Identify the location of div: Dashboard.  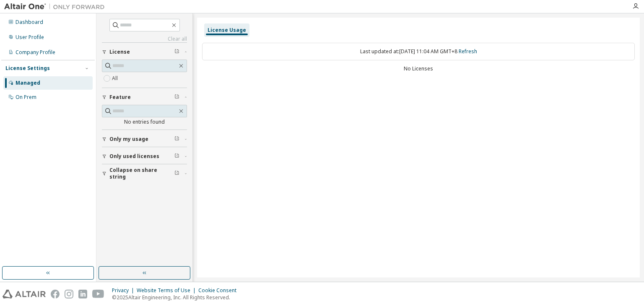
(29, 22).